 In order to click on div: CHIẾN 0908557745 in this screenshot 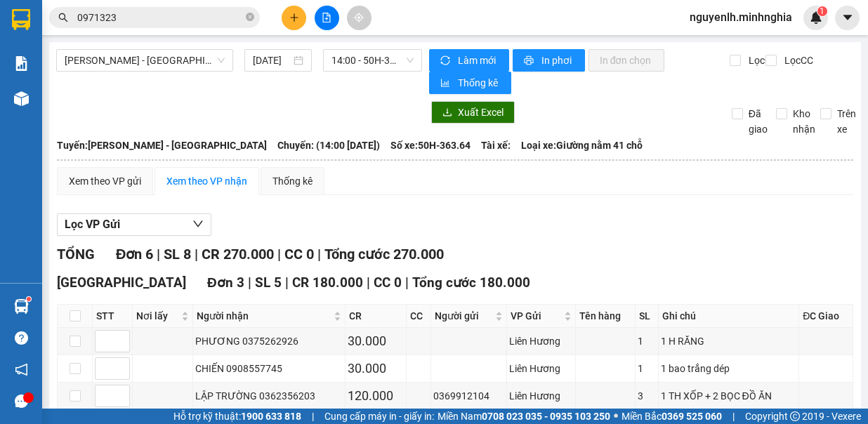, I will do `click(268, 369)`.